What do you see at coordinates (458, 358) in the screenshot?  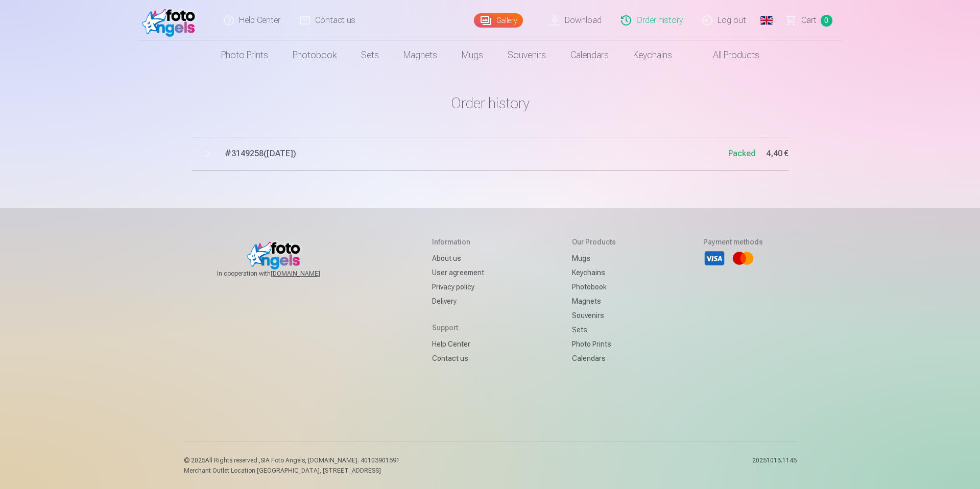 I see `a: Contact us` at bounding box center [458, 358].